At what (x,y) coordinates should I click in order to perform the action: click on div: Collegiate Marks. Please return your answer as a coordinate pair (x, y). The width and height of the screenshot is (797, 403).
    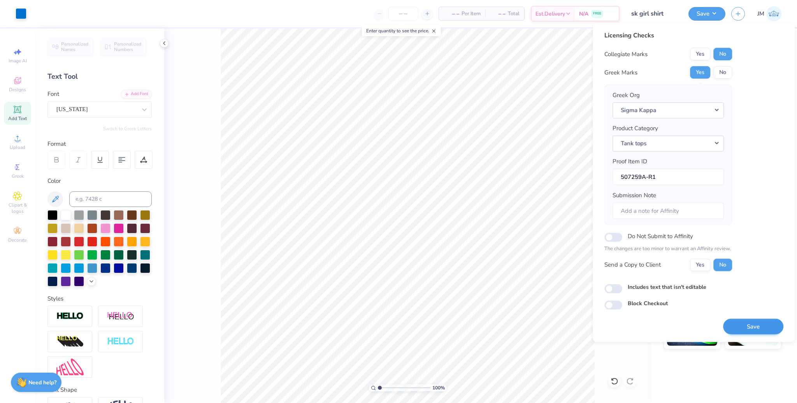
    Looking at the image, I should click on (626, 54).